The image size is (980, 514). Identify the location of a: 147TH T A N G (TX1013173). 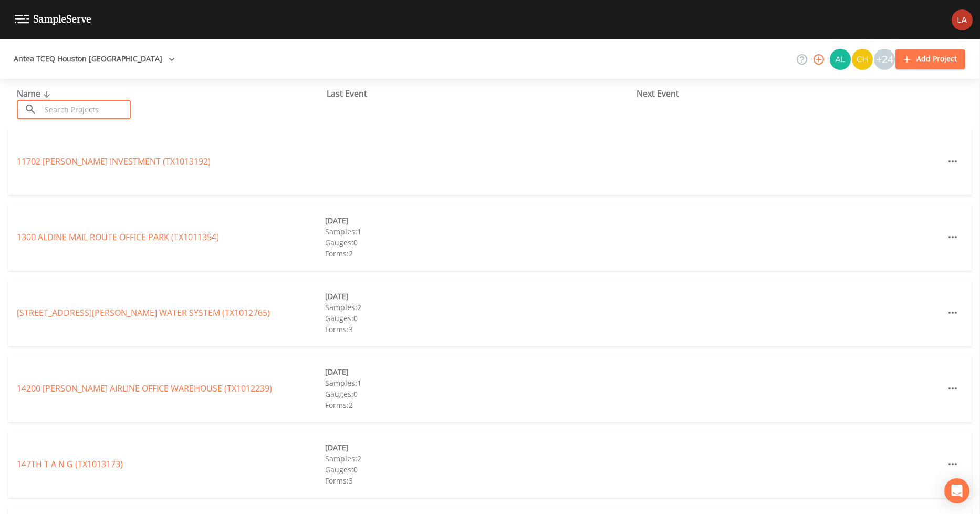
(70, 464).